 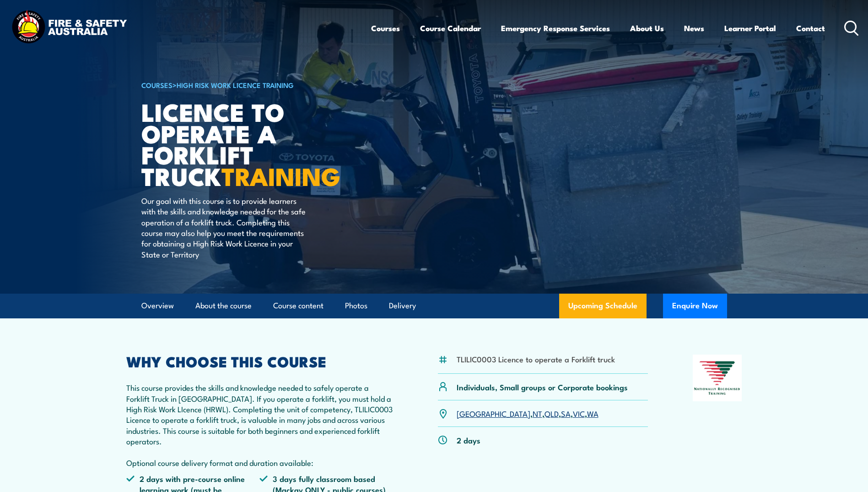 I want to click on p: 2 days, so click(x=469, y=440).